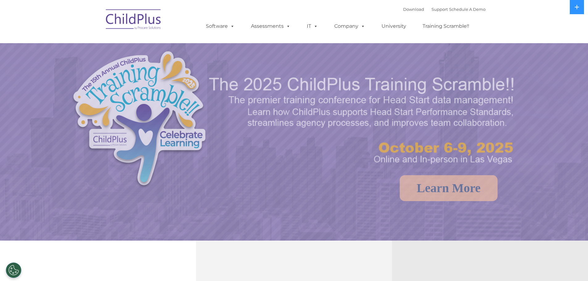 The image size is (588, 281). Describe the element at coordinates (271, 26) in the screenshot. I see `a: Assessments` at that location.